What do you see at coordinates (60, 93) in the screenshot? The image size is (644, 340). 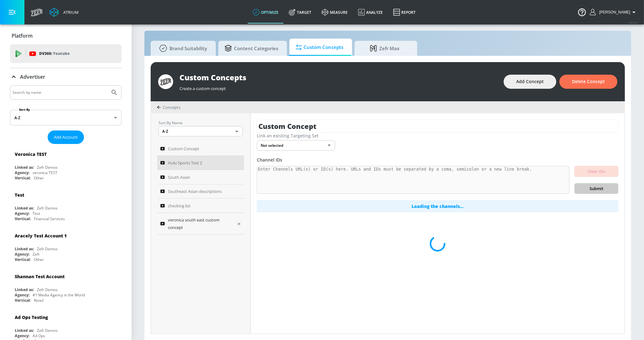 I see `input: Search by name` at bounding box center [60, 93].